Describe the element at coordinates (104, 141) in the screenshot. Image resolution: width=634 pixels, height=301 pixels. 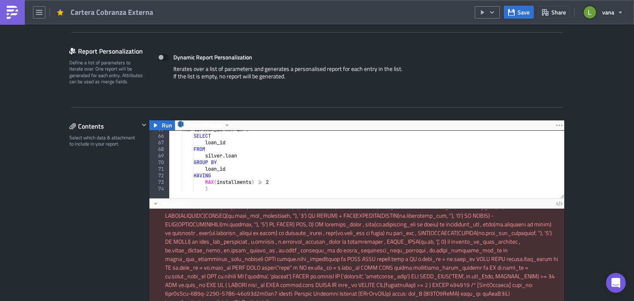
I see `div: Select which data & attachment to include in your report.` at that location.